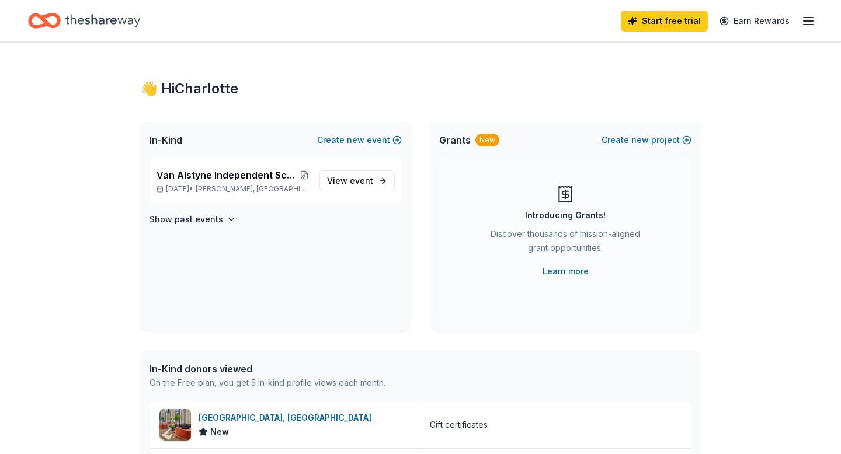  Describe the element at coordinates (227, 175) in the screenshot. I see `span: Van Alstyne Independent School District's Annual Fall Festival` at that location.